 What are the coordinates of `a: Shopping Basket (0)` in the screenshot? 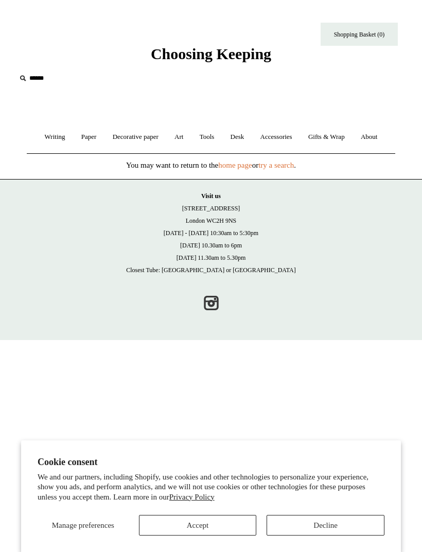 It's located at (359, 34).